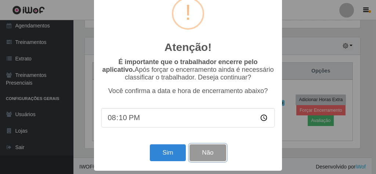 The image size is (376, 174). I want to click on button: Não, so click(208, 153).